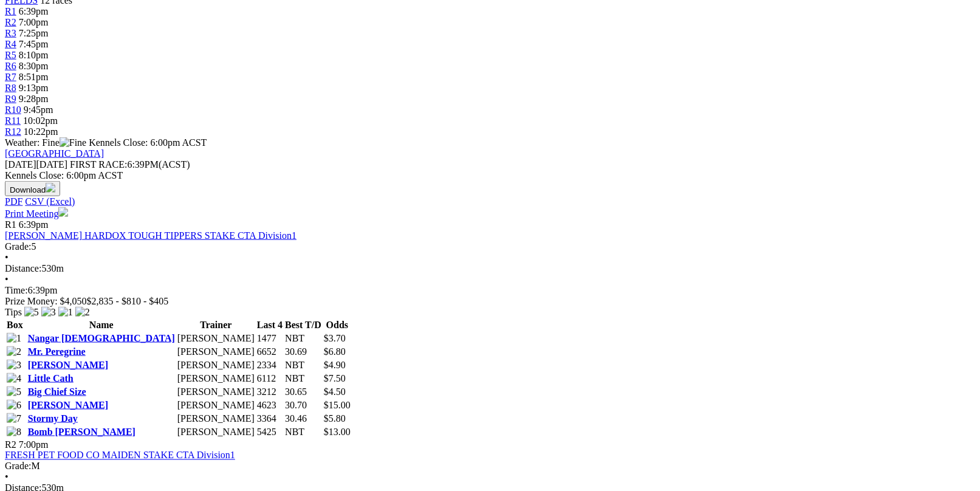 The width and height of the screenshot is (980, 491). What do you see at coordinates (13, 201) in the screenshot?
I see `a: PDF` at bounding box center [13, 201].